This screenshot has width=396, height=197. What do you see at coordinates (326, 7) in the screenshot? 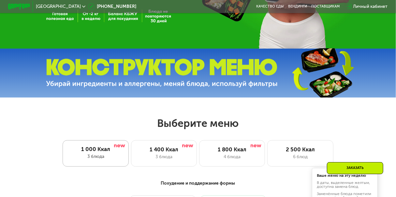
I see `div: поставщикам` at bounding box center [326, 7].